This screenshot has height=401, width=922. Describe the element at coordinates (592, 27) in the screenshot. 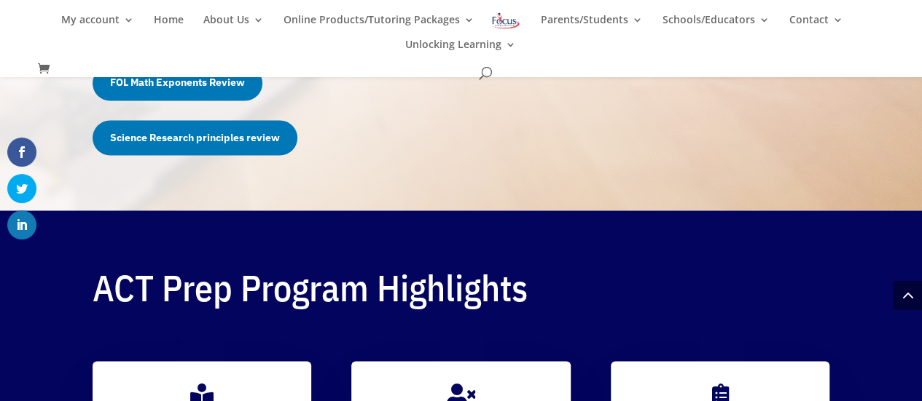

I see `a: Parents/Students` at that location.